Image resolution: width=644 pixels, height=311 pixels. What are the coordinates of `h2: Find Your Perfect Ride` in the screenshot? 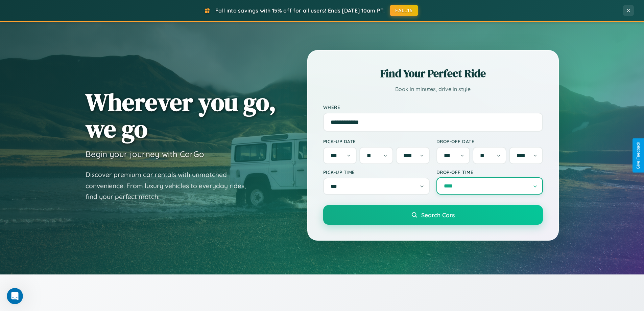 It's located at (433, 73).